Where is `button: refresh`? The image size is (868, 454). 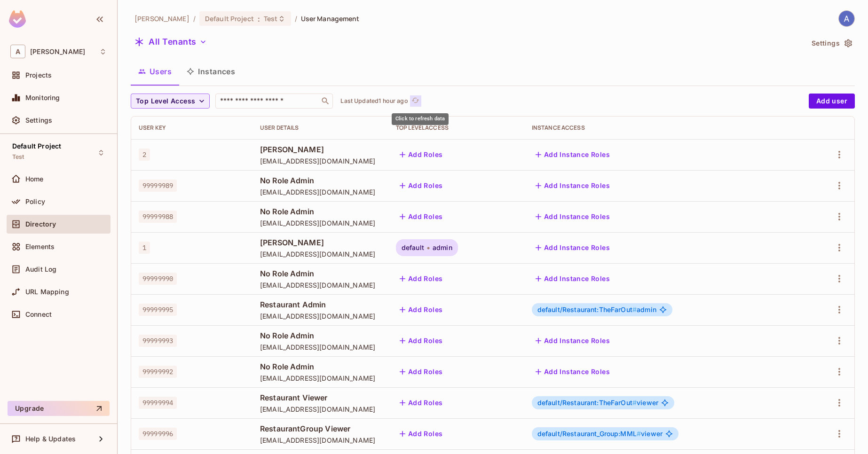 button: refresh is located at coordinates (416, 101).